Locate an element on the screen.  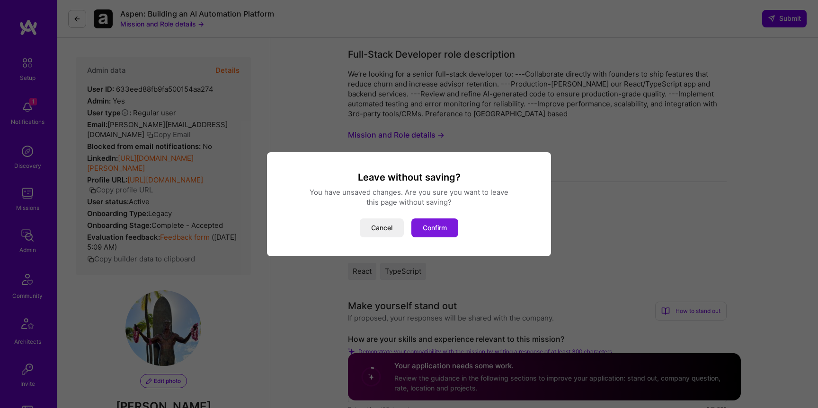
button: Confirm is located at coordinates (434, 228).